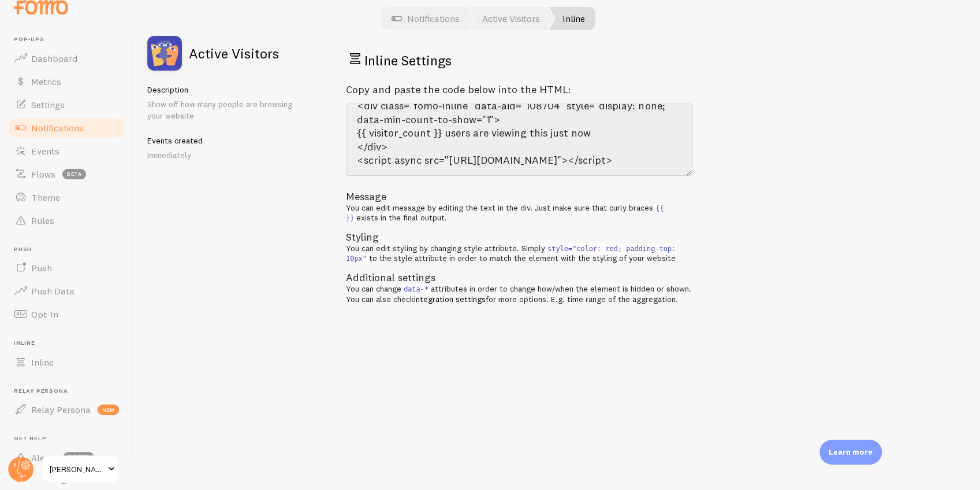 The image size is (980, 490). What do you see at coordinates (66, 314) in the screenshot?
I see `a: Opt-In` at bounding box center [66, 314].